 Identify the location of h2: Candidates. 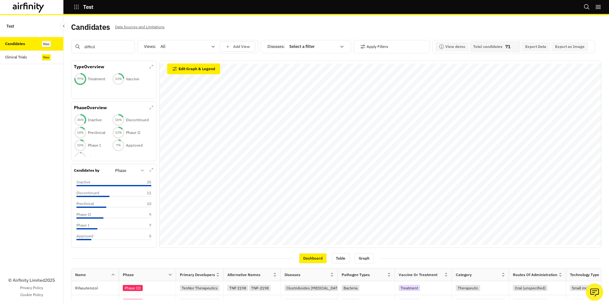
(90, 27).